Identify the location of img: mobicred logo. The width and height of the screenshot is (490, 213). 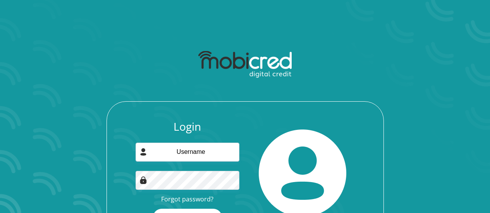
(245, 65).